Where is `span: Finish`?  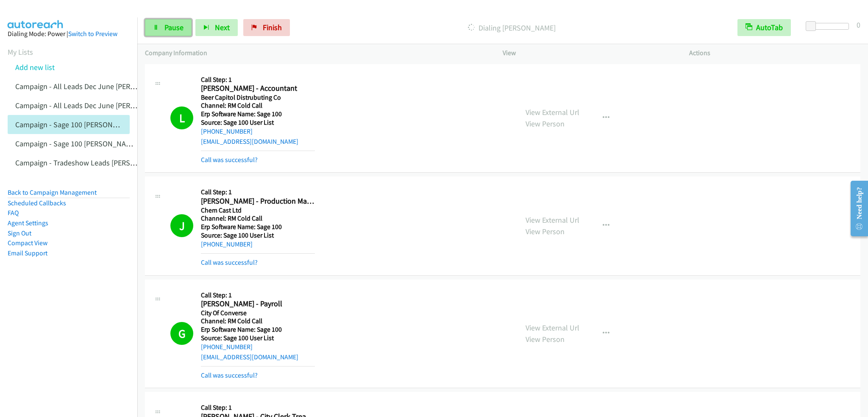
span: Finish is located at coordinates (272, 27).